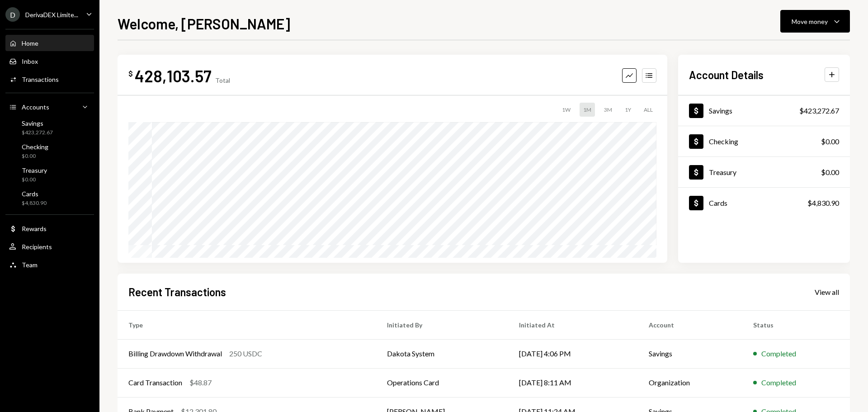  I want to click on th: Account, so click(689, 325).